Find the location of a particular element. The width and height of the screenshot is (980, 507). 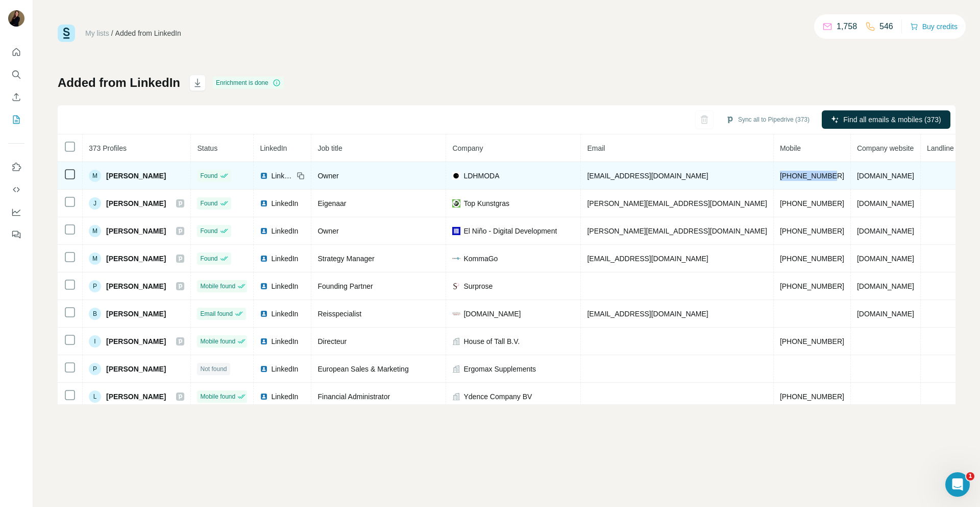

img: Surfe Logo is located at coordinates (66, 33).